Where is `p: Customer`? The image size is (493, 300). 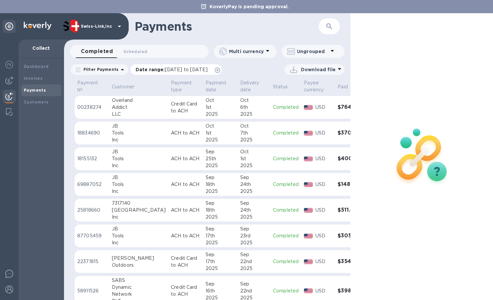
p: Customer is located at coordinates (123, 87).